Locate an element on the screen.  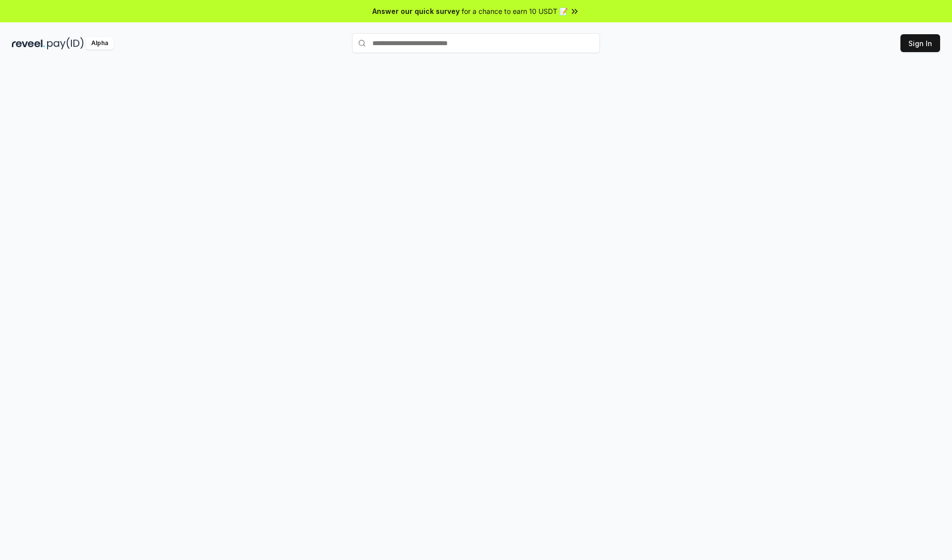
div: Alpha is located at coordinates (100, 43).